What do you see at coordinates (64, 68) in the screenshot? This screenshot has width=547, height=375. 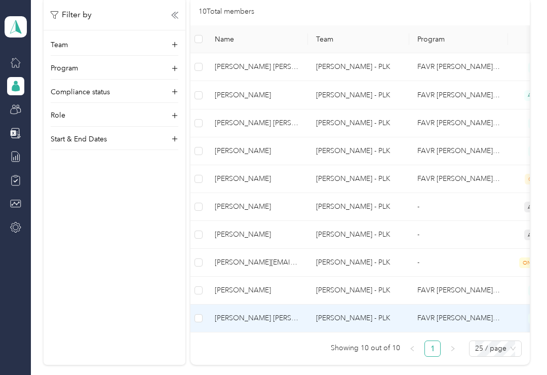 I see `p: Program` at bounding box center [64, 68].